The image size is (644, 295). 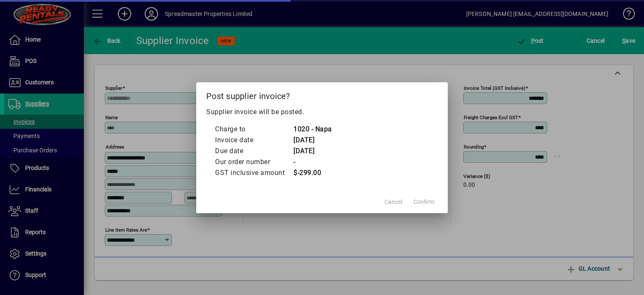 I want to click on td: 1020 - Napa, so click(x=312, y=129).